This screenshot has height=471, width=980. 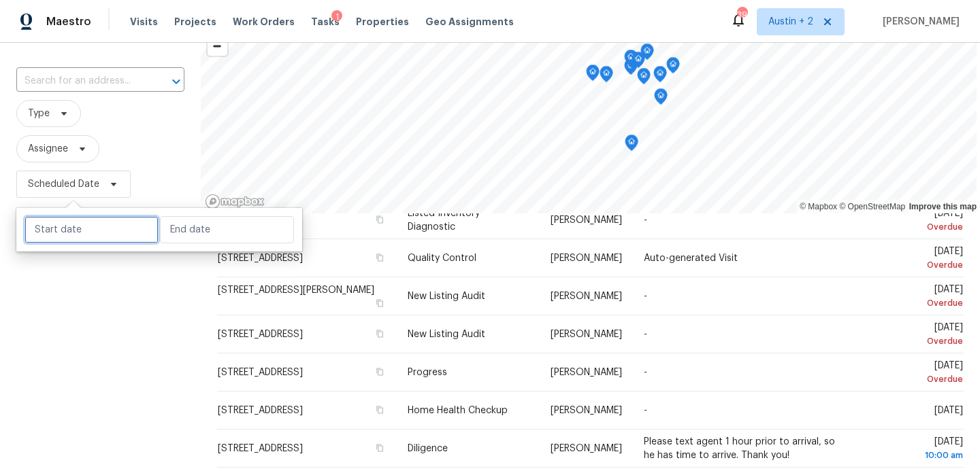 What do you see at coordinates (39, 114) in the screenshot?
I see `span: Type` at bounding box center [39, 114].